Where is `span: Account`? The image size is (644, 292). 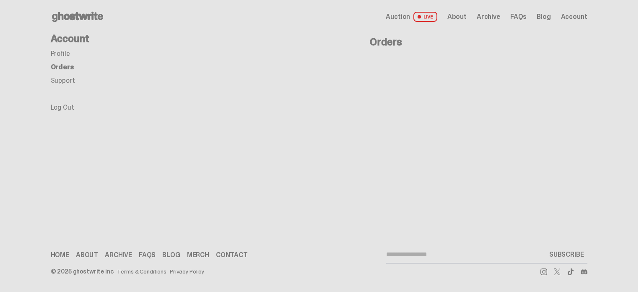
span: Account is located at coordinates (574, 17).